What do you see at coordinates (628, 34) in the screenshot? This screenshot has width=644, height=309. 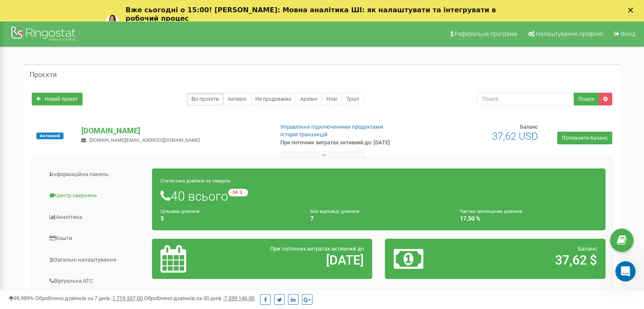 I see `span: Вихід` at bounding box center [628, 34].